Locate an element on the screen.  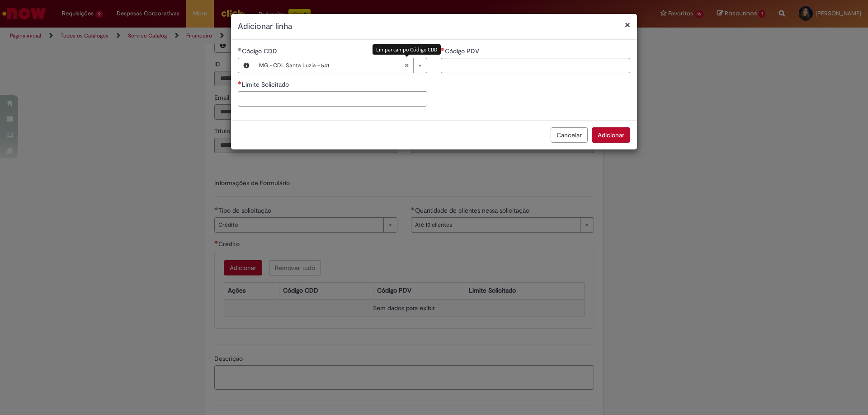
span: MG - CDL Santa Luzia - 541 is located at coordinates (331, 65).